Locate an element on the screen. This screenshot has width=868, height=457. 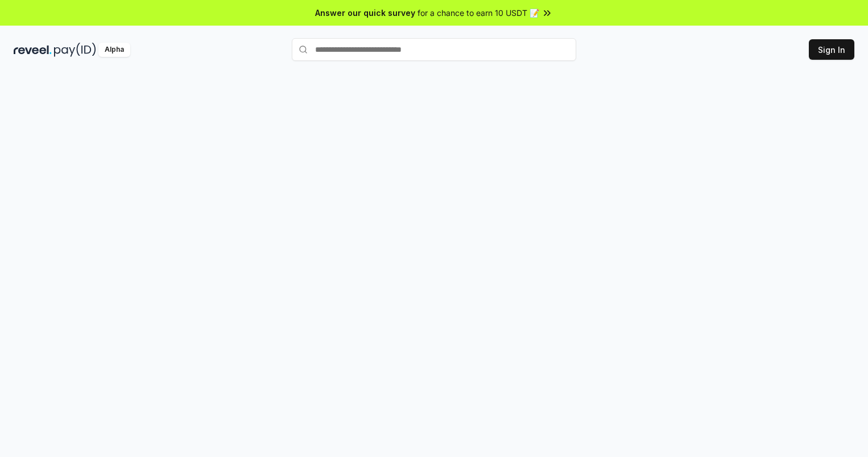
img: pay_id is located at coordinates (75, 49).